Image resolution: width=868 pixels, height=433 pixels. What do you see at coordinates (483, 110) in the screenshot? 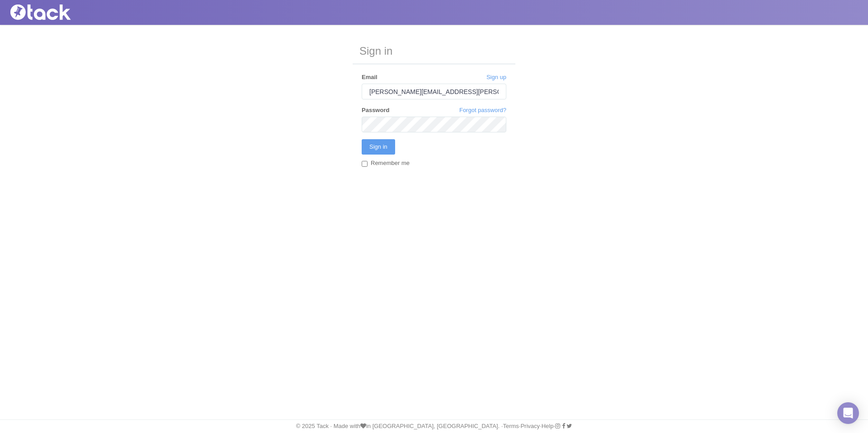
I see `a: Forgot password?` at bounding box center [483, 110].